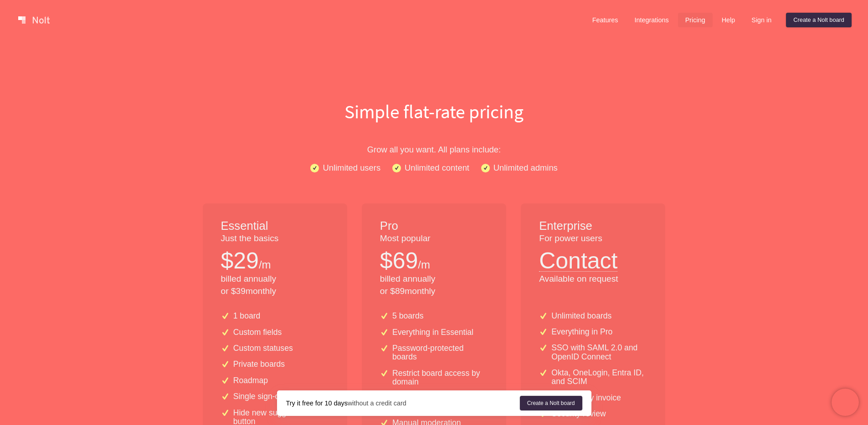 This screenshot has width=868, height=425. I want to click on p: Unlimited content, so click(437, 168).